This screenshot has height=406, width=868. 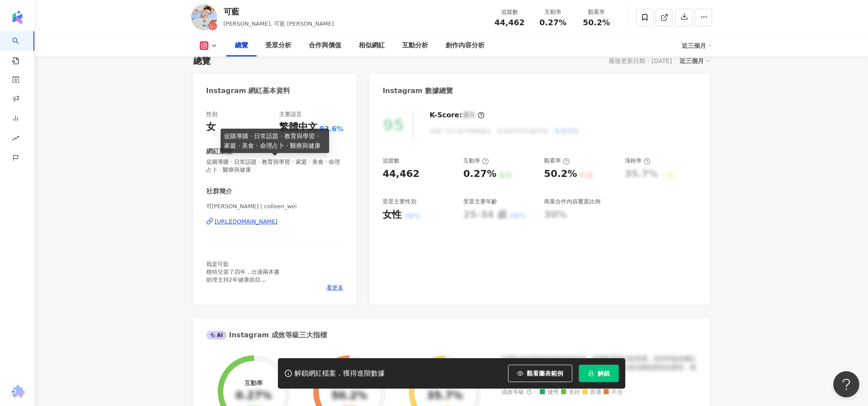 I want to click on span: 0.27%, so click(x=553, y=22).